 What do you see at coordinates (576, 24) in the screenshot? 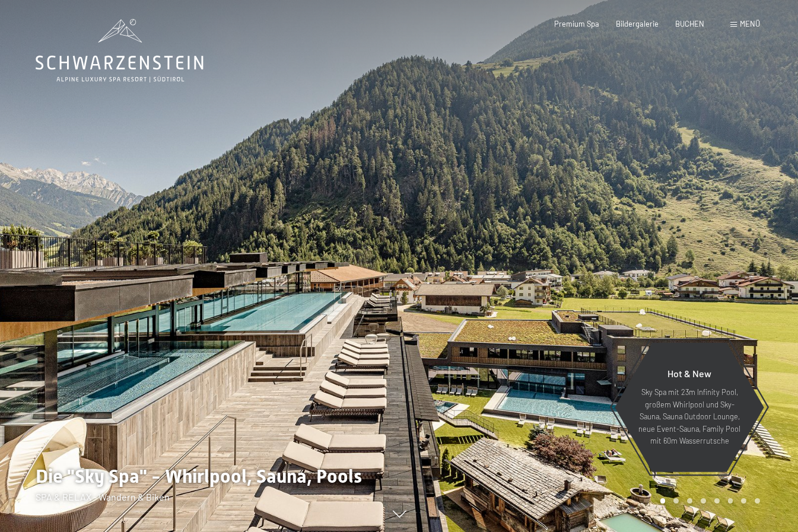
I see `span: Premium Spa` at bounding box center [576, 24].